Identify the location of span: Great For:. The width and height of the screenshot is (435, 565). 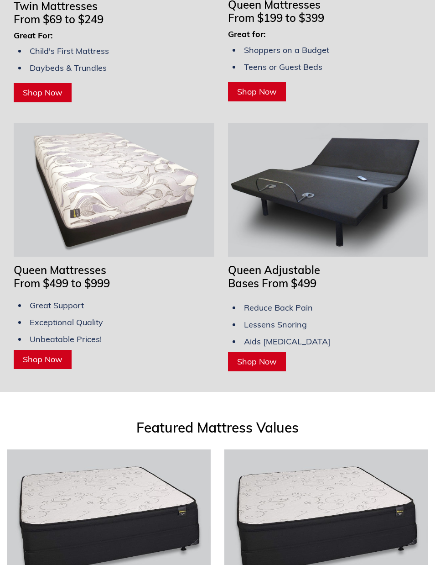
(33, 35).